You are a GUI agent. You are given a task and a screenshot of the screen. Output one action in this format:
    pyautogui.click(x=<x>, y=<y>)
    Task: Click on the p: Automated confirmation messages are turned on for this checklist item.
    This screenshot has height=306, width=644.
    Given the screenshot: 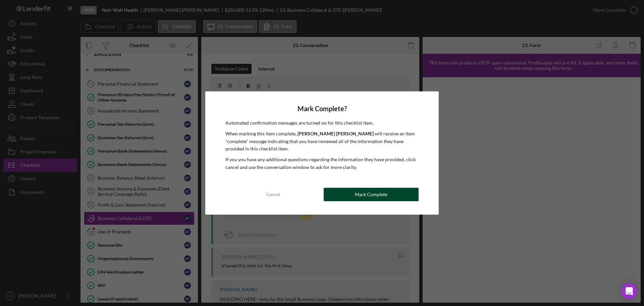 What is the action you would take?
    pyautogui.click(x=322, y=123)
    